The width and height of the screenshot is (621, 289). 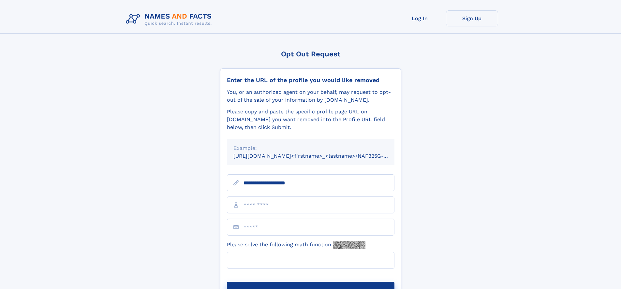 I want to click on a: Log In, so click(x=420, y=18).